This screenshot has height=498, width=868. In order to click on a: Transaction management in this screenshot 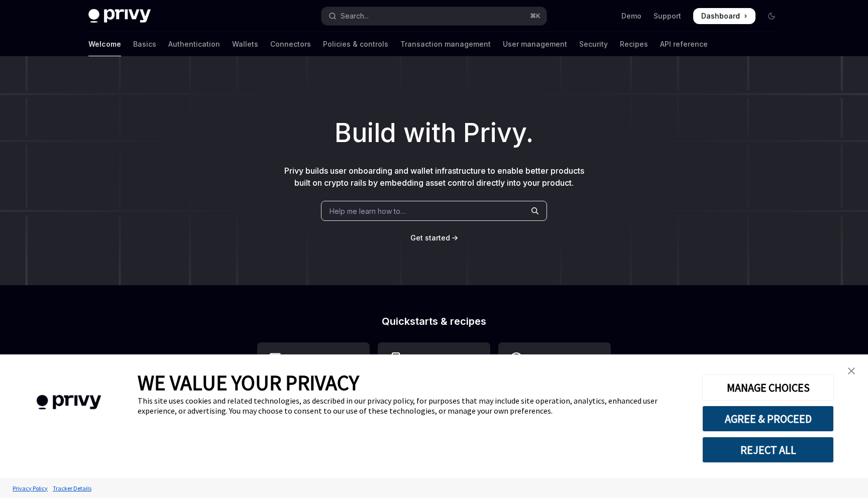, I will do `click(446, 44)`.